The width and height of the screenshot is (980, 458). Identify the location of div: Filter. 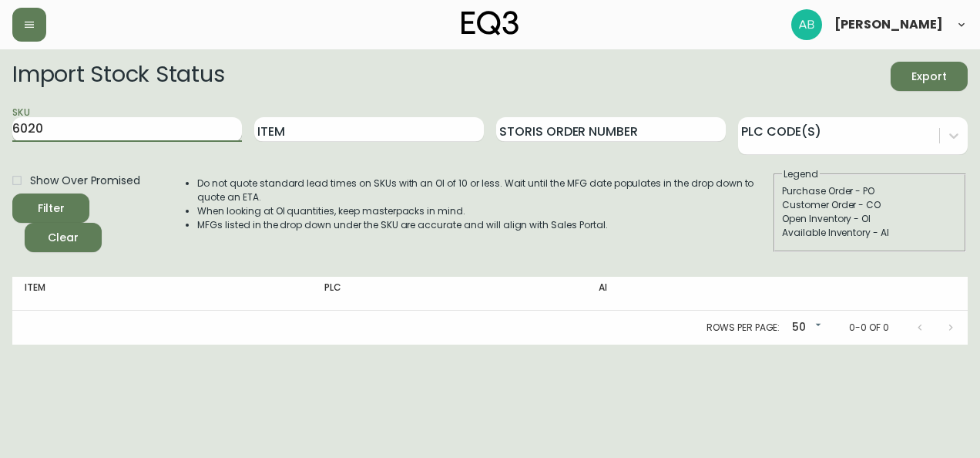
(51, 208).